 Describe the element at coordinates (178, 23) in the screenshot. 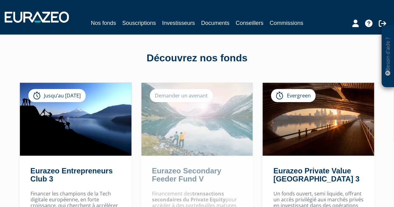

I see `a: Investisseurs` at that location.